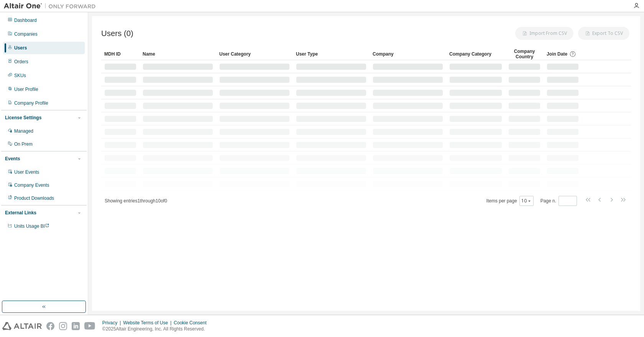 This screenshot has width=644, height=337. I want to click on div: User Profile, so click(26, 89).